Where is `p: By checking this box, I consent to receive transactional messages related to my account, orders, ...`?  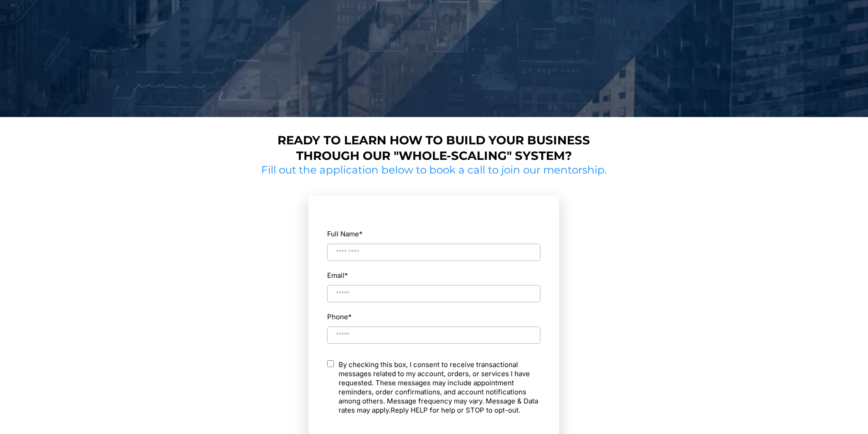 p: By checking this box, I consent to receive transactional messages related to my account, orders, ... is located at coordinates (439, 387).